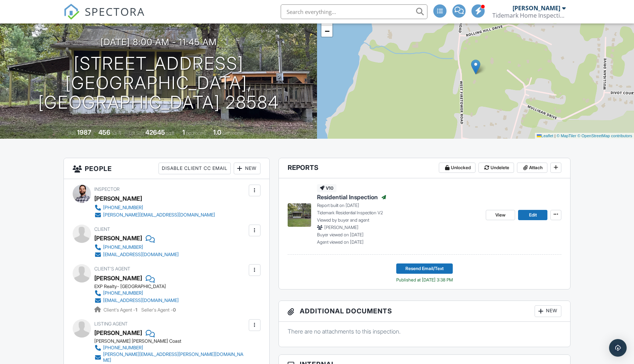  I want to click on span: SPECTORA, so click(115, 11).